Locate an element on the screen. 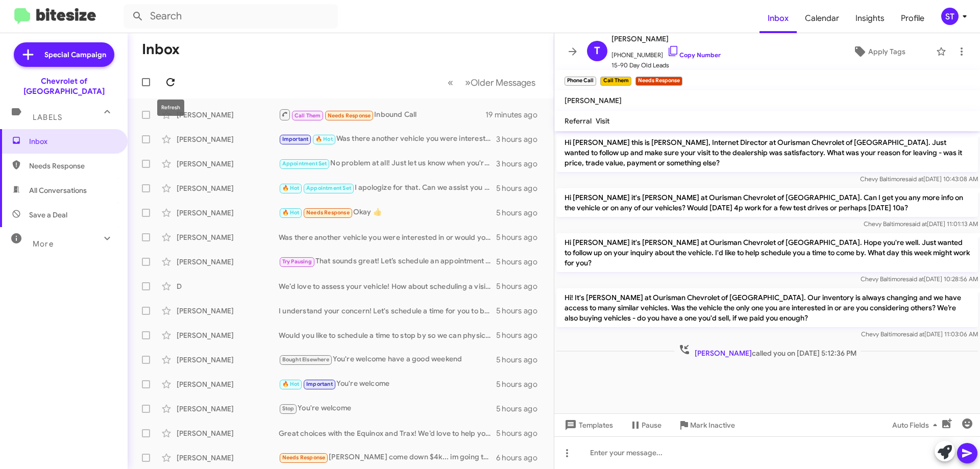 The height and width of the screenshot is (469, 980). span: Mark Inactive is located at coordinates (713, 425).